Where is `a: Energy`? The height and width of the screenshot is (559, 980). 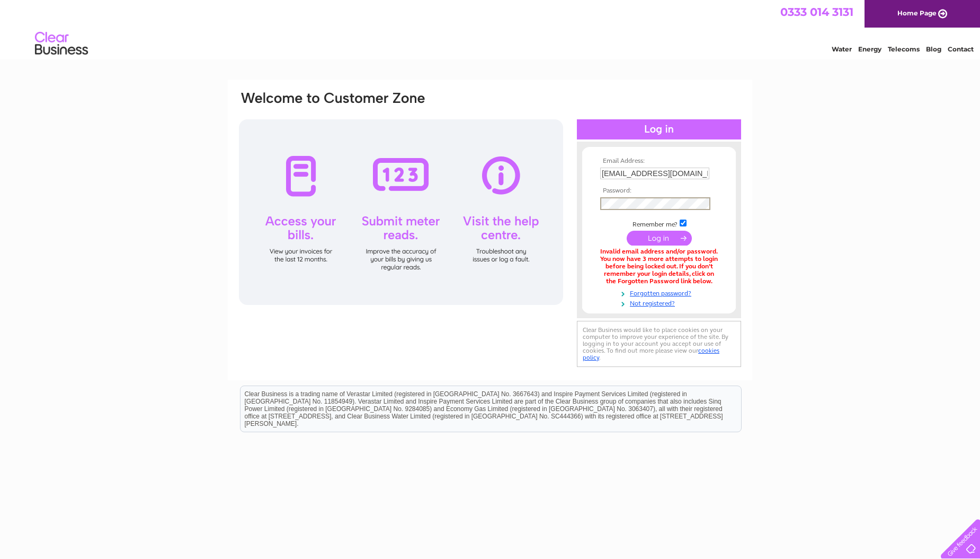 a: Energy is located at coordinates (870, 48).